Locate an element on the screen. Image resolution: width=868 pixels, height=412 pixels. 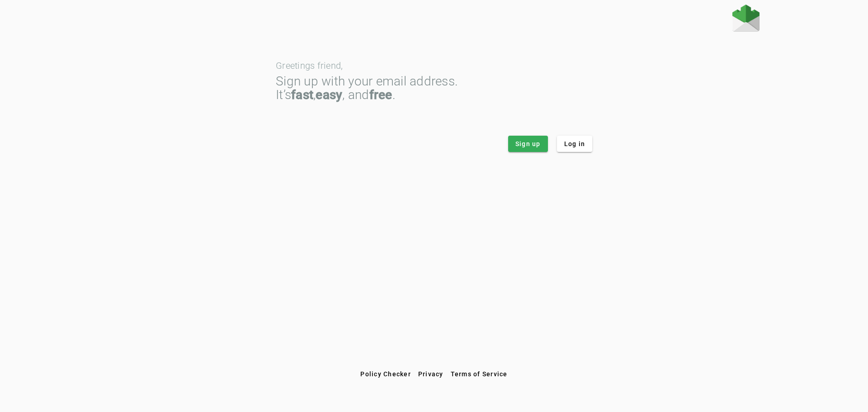
button: Policy Checker is located at coordinates (385, 374).